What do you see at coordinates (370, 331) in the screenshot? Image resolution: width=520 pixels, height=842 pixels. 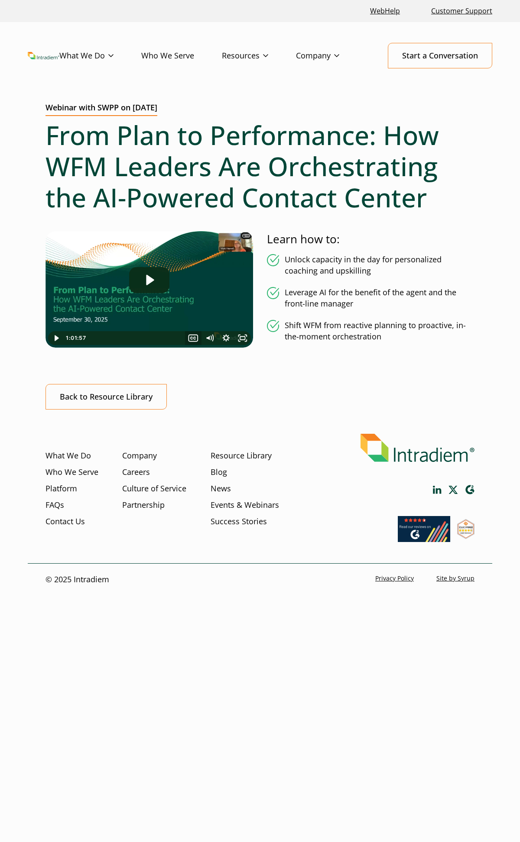 I see `li: Shift WFM from reactive planning to proactive, in-the-moment orchestration` at bounding box center [370, 331].